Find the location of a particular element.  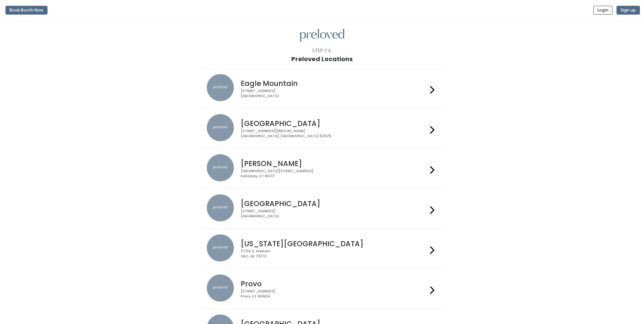

img: preloved logo is located at coordinates (322, 35).